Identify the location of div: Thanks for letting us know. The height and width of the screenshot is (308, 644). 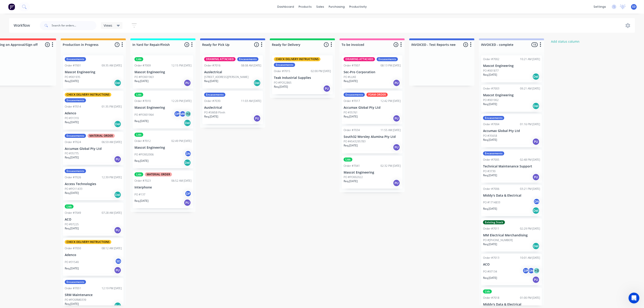
(35, 131).